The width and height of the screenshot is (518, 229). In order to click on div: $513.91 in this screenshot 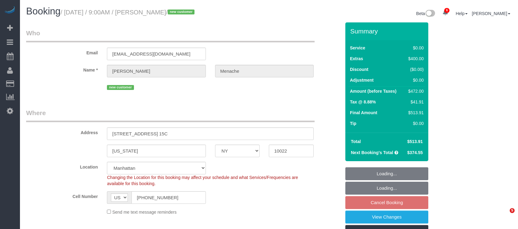, I will do `click(415, 113)`.